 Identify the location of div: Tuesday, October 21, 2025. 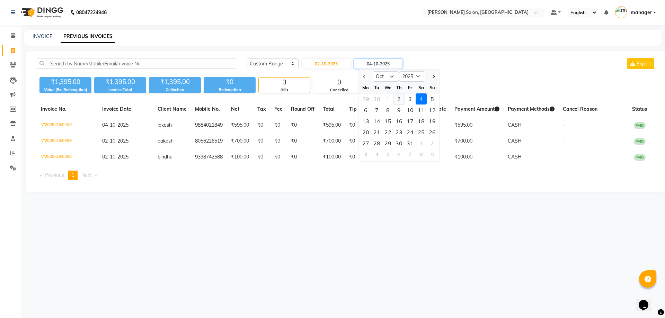
(377, 132).